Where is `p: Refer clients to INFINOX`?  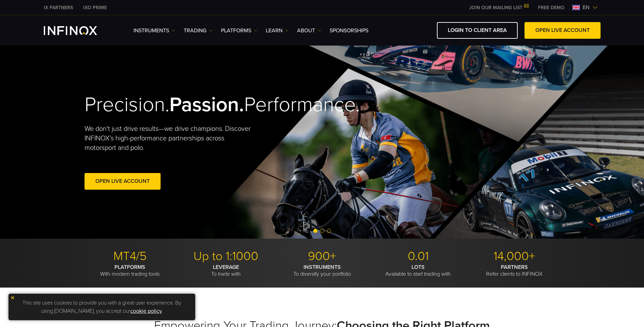
p: Refer clients to INFINOX is located at coordinates (514, 270).